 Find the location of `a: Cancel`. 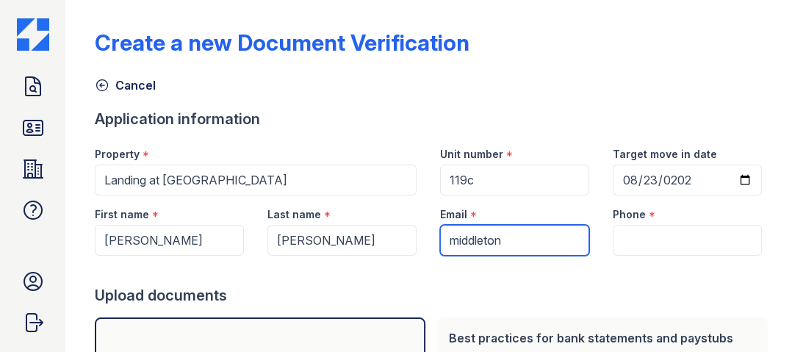

a: Cancel is located at coordinates (125, 85).